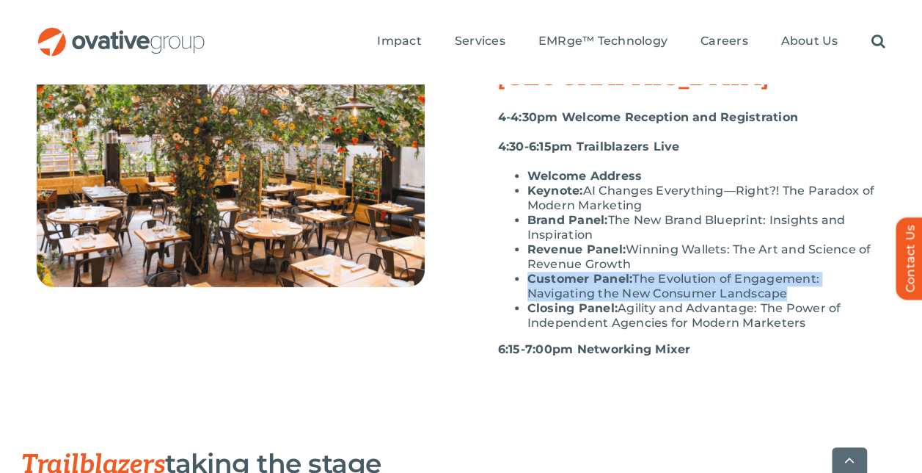 This screenshot has width=922, height=473. What do you see at coordinates (648, 117) in the screenshot?
I see `strong: 4-4:30pm Welcome Reception and Registration` at bounding box center [648, 117].